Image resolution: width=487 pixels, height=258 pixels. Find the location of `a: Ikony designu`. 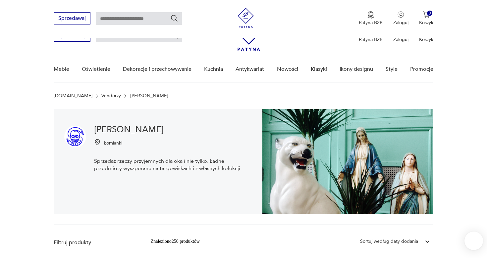

a: Ikony designu is located at coordinates (356, 69).